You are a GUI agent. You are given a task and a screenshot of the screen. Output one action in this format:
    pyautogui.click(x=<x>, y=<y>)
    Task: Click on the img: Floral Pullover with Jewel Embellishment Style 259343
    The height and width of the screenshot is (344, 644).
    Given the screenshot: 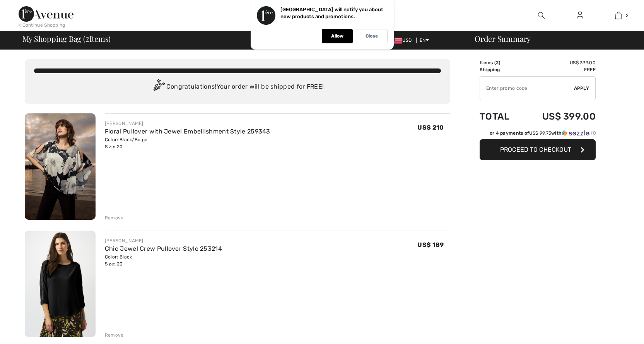 What is the action you would take?
    pyautogui.click(x=60, y=166)
    